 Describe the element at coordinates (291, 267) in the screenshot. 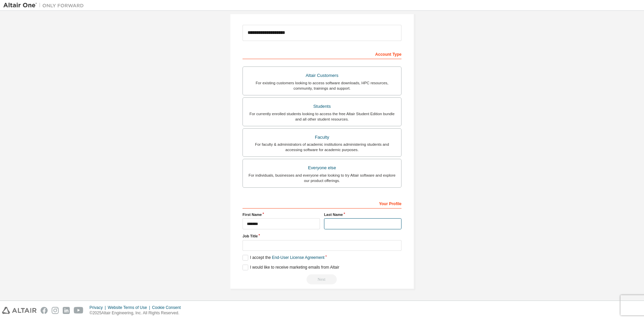

I see `label: I would like to receive marketing emails from Altair` at that location.